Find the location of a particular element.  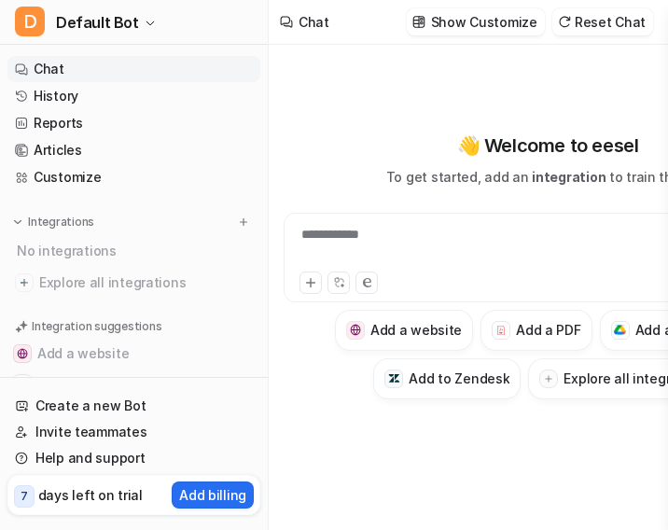

a: Chat is located at coordinates (133, 69).